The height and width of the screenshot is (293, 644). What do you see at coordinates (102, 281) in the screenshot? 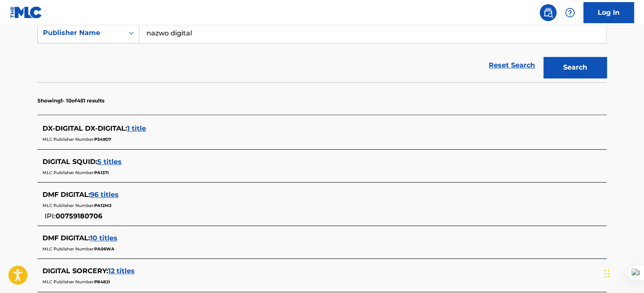
I see `span: P8482I` at bounding box center [102, 281].